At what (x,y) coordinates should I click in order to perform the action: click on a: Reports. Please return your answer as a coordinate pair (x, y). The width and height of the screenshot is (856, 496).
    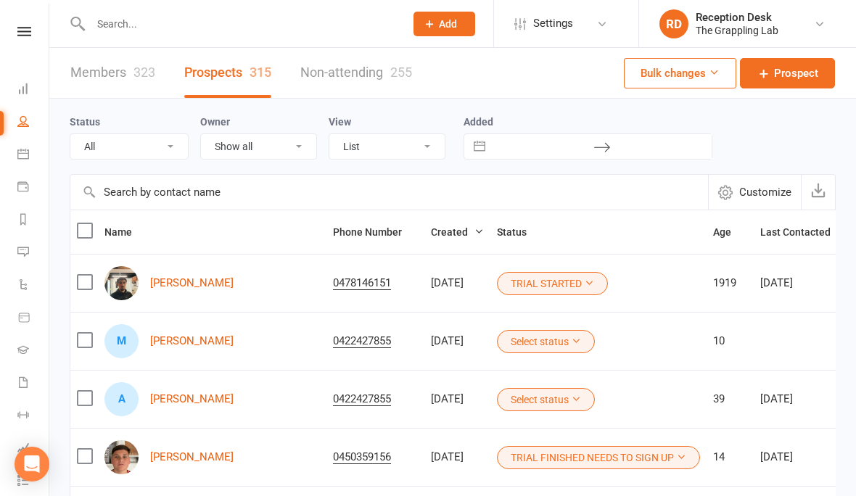
    Looking at the image, I should click on (33, 220).